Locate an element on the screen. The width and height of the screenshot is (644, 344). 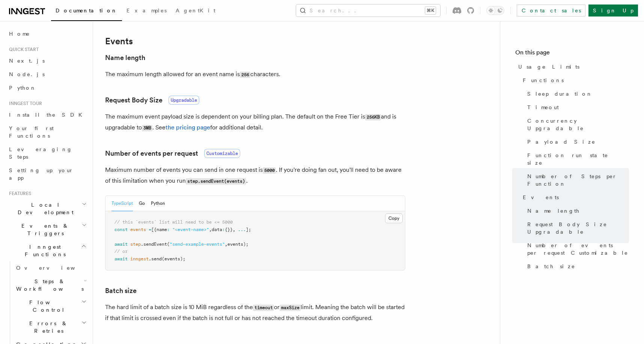
code: 256 is located at coordinates (245, 75).